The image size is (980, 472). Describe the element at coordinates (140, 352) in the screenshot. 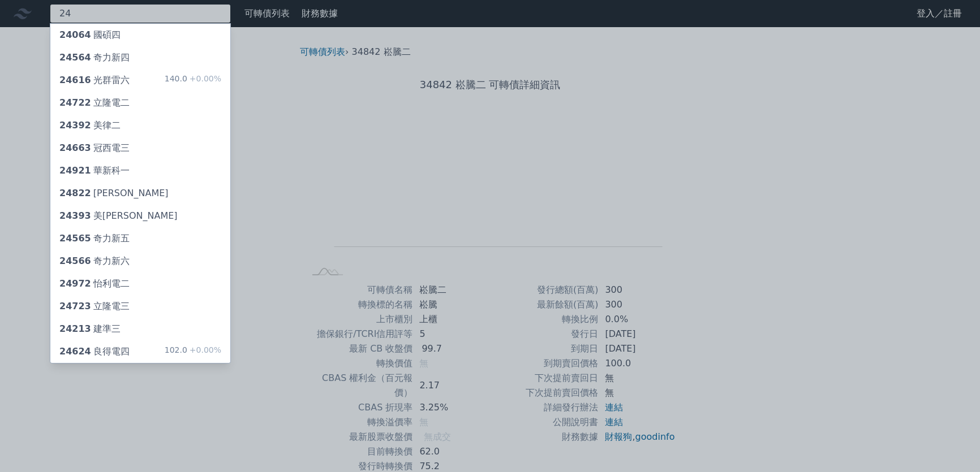

I see `a: 24624良得電四 102.0+0.00%` at that location.